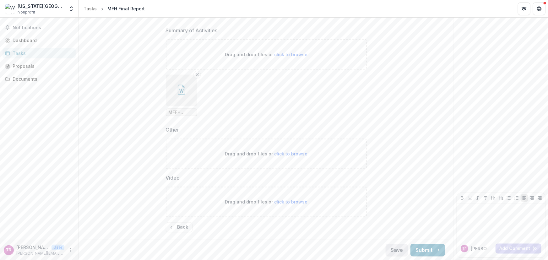 This screenshot has height=260, width=548. What do you see at coordinates (58, 248) in the screenshot?
I see `p: User` at bounding box center [58, 248].